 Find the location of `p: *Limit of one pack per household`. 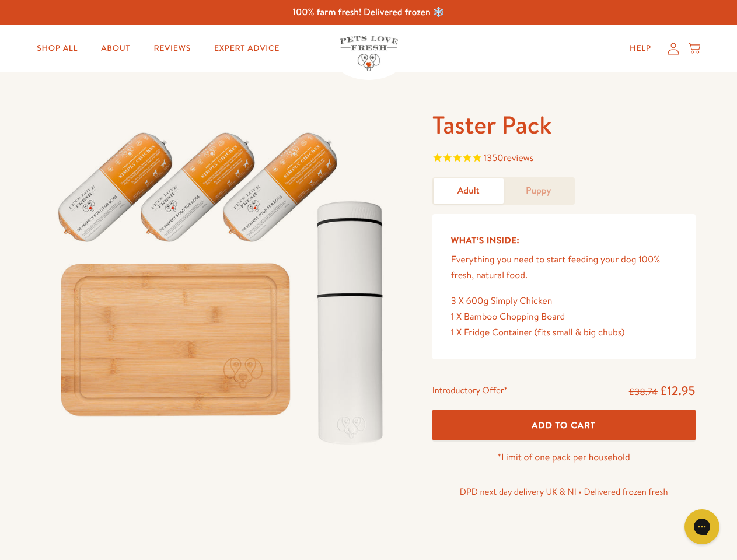

p: *Limit of one pack per household is located at coordinates (564, 457).